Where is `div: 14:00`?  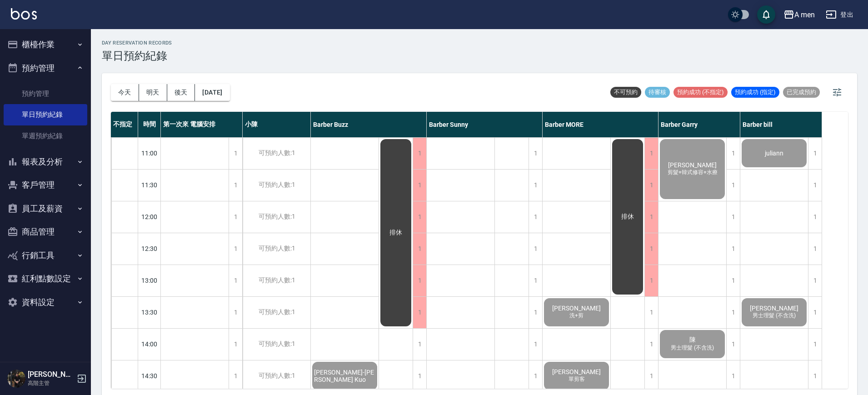
div: 14:00 is located at coordinates (150, 344).